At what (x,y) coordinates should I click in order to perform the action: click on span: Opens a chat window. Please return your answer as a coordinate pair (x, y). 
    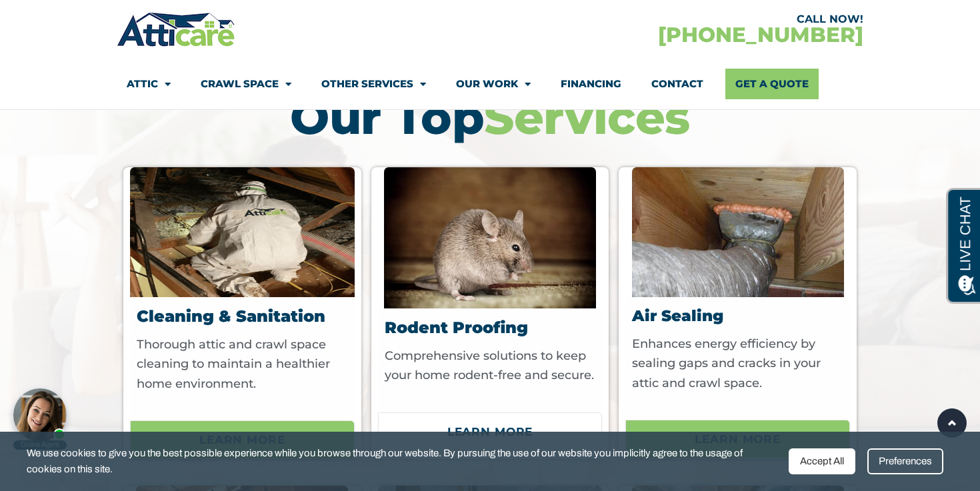
    Looking at the image, I should click on (70, 18).